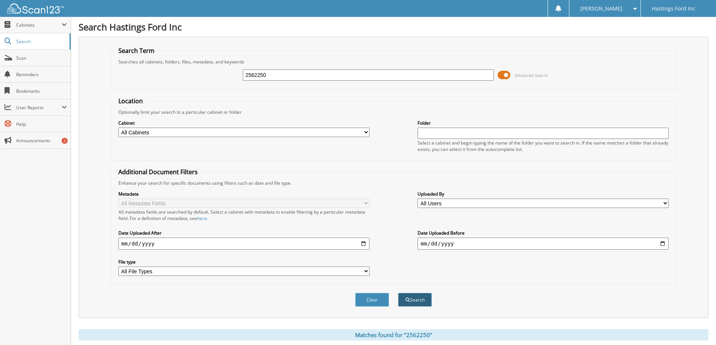 The image size is (716, 345). Describe the element at coordinates (372, 300) in the screenshot. I see `button: Clear` at that location.